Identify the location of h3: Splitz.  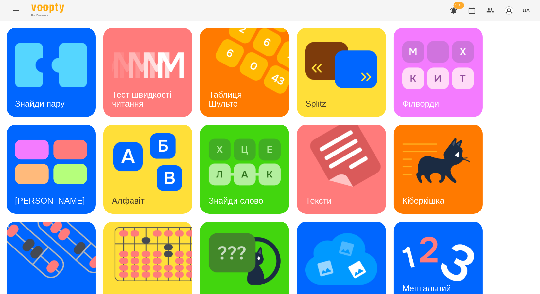
(316, 104).